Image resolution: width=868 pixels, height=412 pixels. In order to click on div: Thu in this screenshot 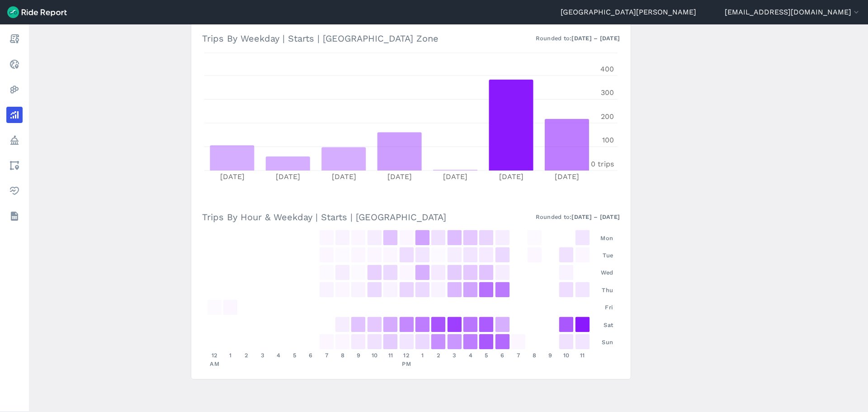, I will do `click(601, 290)`.